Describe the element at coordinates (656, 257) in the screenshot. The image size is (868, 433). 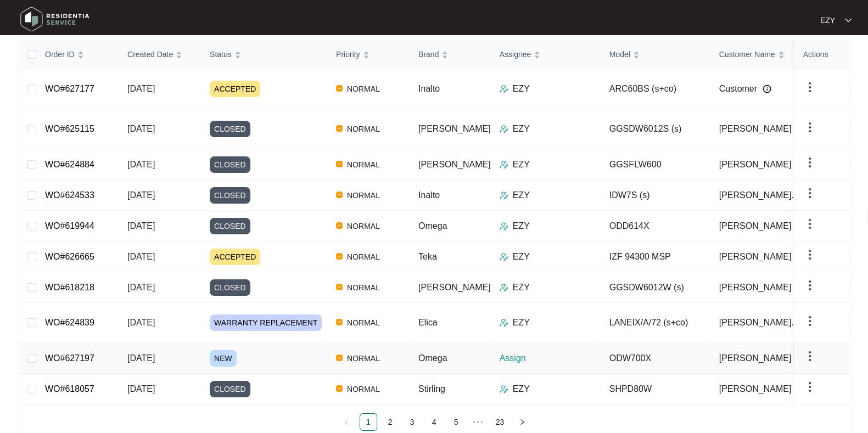
I see `td: IZF 94300 MSP` at that location.